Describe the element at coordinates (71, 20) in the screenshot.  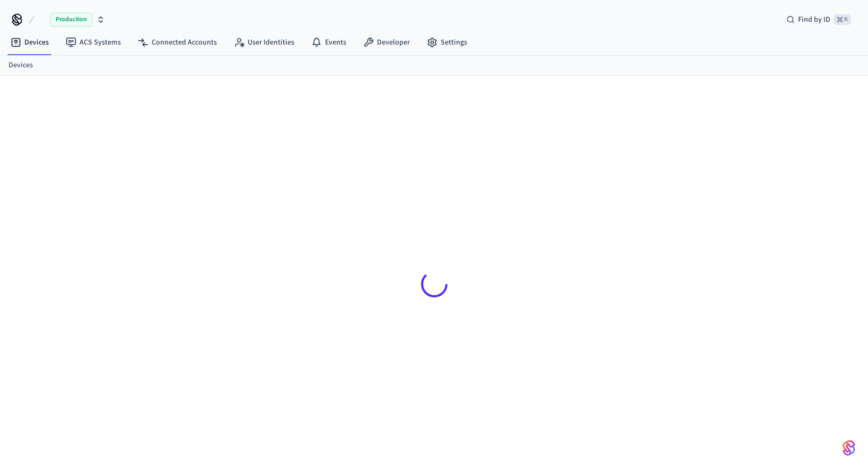
I see `span: Production` at that location.